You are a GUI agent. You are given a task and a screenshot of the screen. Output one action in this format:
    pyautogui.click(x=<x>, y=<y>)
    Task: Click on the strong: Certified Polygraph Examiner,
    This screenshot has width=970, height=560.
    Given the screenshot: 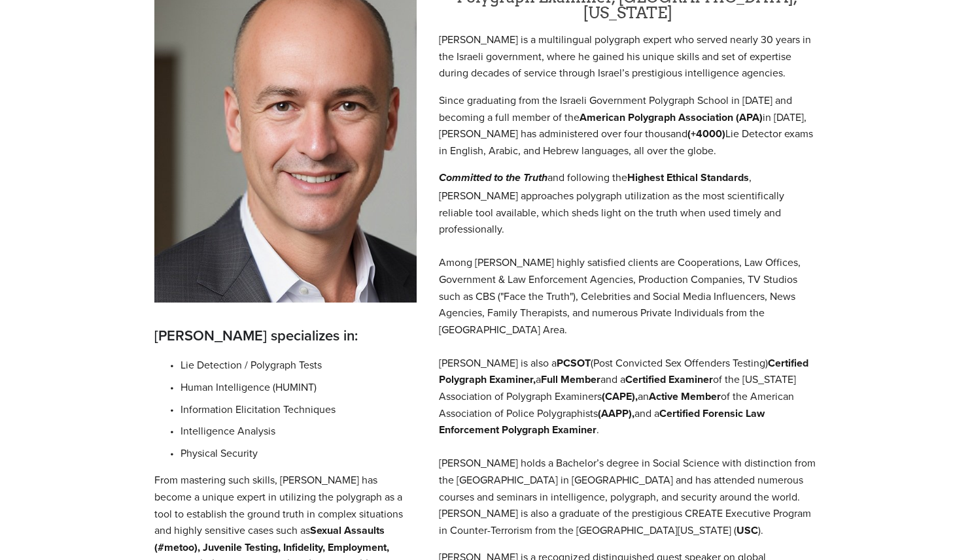 What is the action you would take?
    pyautogui.click(x=625, y=371)
    